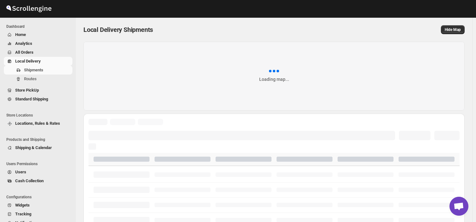 This screenshot has width=476, height=222. Describe the element at coordinates (38, 148) in the screenshot. I see `button: Shipping & Calendar` at that location.